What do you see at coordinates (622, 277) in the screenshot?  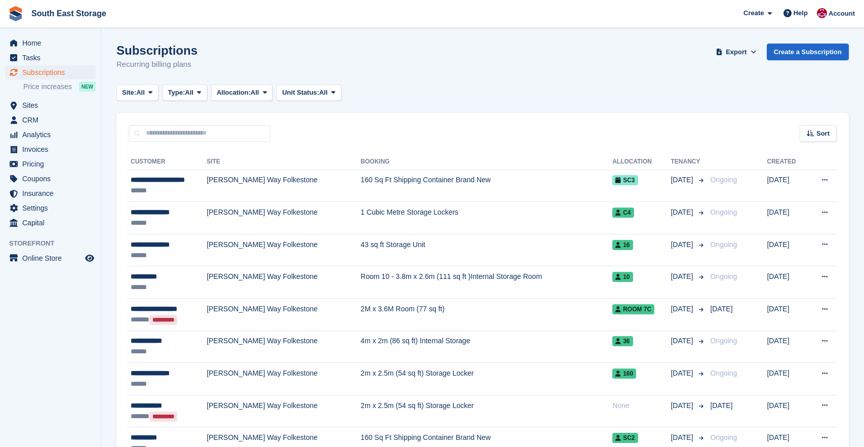 I see `span: 10` at bounding box center [622, 277].